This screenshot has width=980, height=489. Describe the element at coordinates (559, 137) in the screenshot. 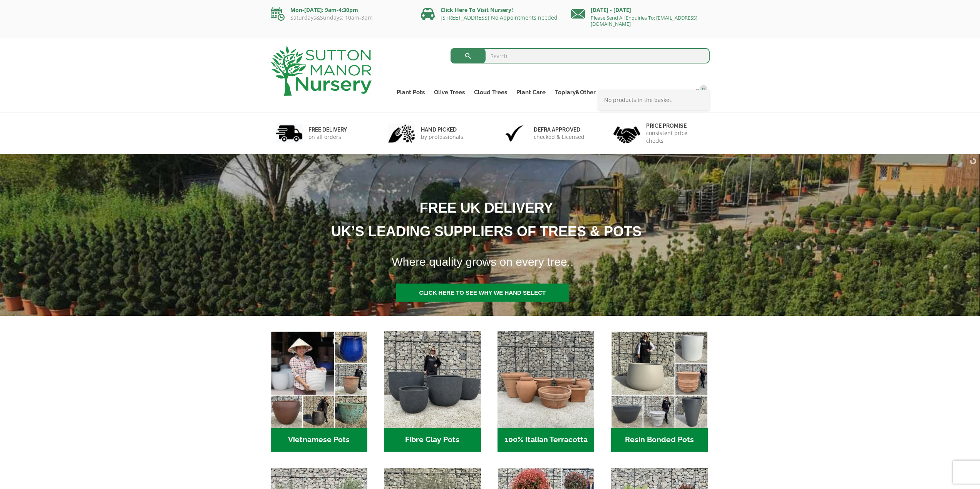

I see `p: checked & Licensed` at that location.